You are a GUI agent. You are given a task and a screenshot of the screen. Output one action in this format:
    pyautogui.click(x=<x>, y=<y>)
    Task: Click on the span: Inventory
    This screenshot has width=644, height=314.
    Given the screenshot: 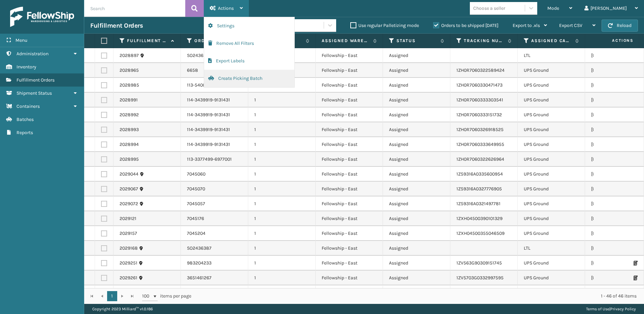 What is the action you would take?
    pyautogui.click(x=26, y=67)
    